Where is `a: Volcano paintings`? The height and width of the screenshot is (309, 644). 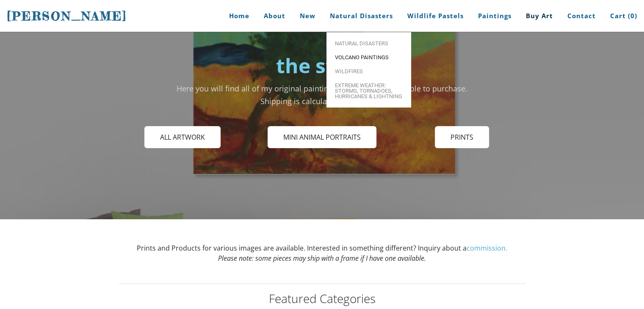
a: Volcano paintings is located at coordinates (369, 57).